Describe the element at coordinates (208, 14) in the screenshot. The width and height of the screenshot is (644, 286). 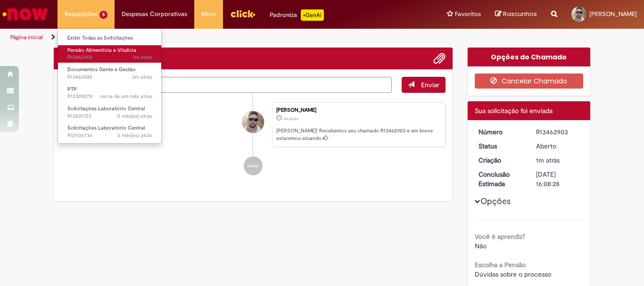
I see `span: More` at that location.